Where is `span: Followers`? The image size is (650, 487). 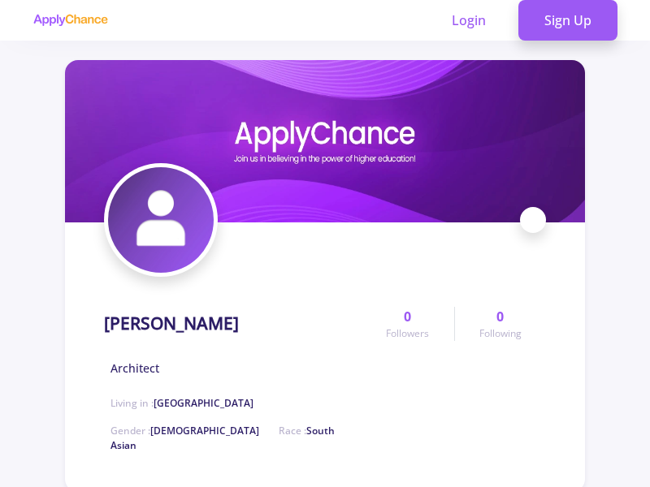 span: Followers is located at coordinates (407, 334).